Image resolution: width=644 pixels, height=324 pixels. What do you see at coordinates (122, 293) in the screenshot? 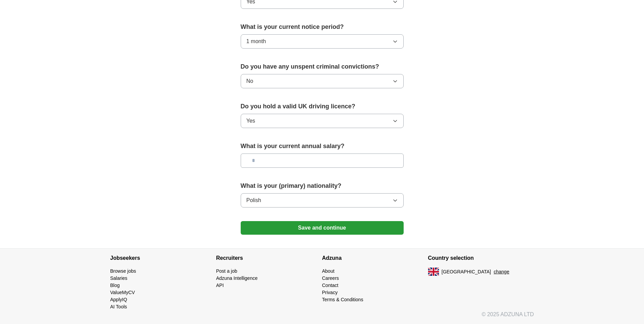
I see `a: ValueMyCV` at bounding box center [122, 293].